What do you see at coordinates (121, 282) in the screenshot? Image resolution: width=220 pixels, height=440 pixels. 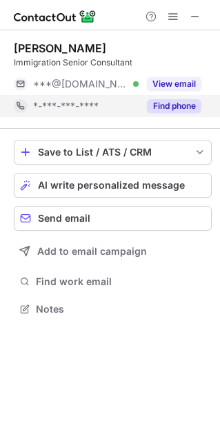 I see `span: Find work email` at bounding box center [121, 282].